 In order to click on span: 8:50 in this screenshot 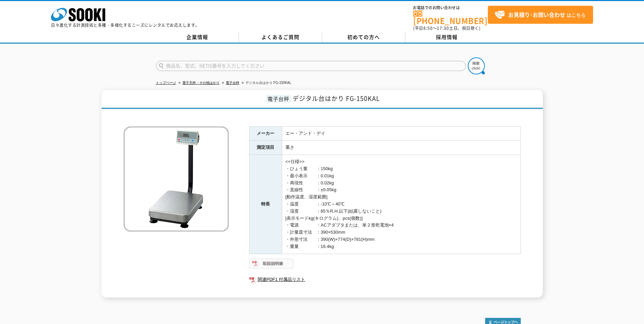, I will do `click(428, 28)`.